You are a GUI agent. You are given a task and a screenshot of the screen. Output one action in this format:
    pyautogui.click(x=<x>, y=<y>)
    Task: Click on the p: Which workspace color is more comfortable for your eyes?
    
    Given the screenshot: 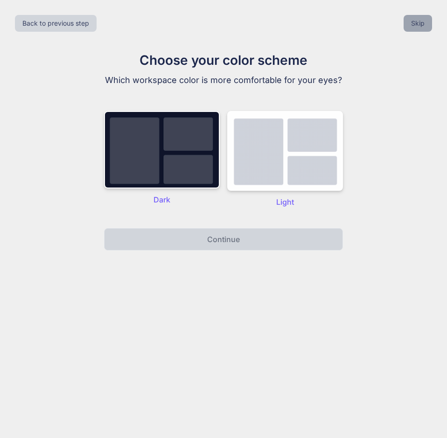 What is the action you would take?
    pyautogui.click(x=224, y=80)
    